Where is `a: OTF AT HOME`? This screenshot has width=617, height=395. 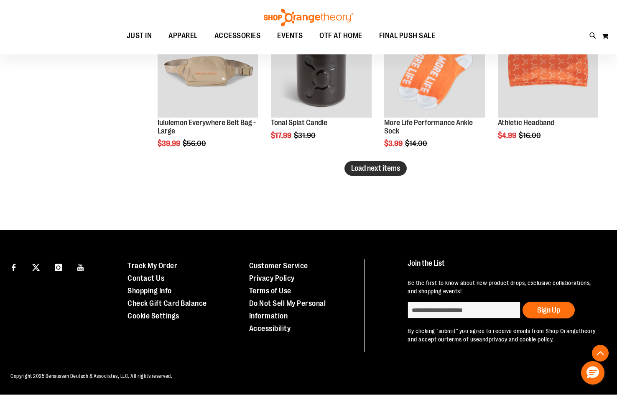 a: OTF AT HOME is located at coordinates (341, 36).